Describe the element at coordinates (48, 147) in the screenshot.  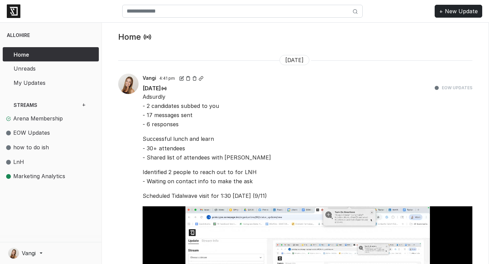
I see `a: how to do ish` at that location.